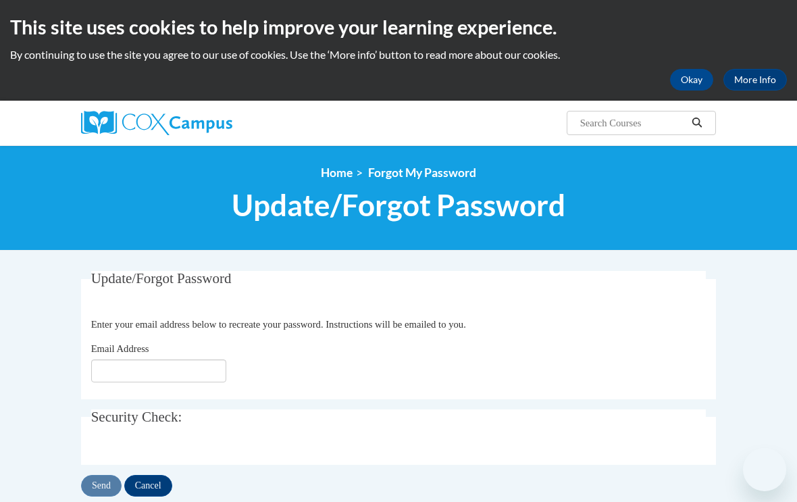 This screenshot has height=502, width=797. Describe the element at coordinates (633, 123) in the screenshot. I see `input: Search Courses` at that location.